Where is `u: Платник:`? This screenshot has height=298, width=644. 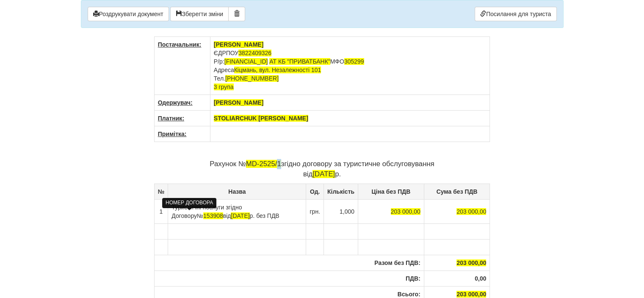 u: Платник: is located at coordinates (171, 118).